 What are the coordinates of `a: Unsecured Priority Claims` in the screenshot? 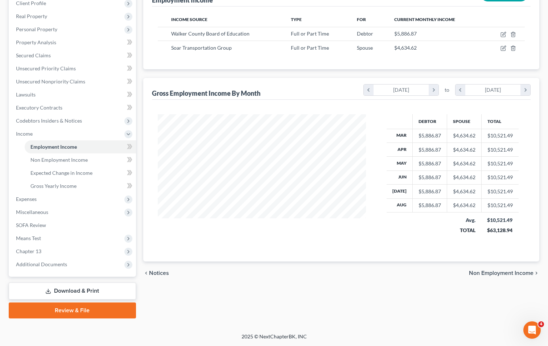 It's located at (73, 68).